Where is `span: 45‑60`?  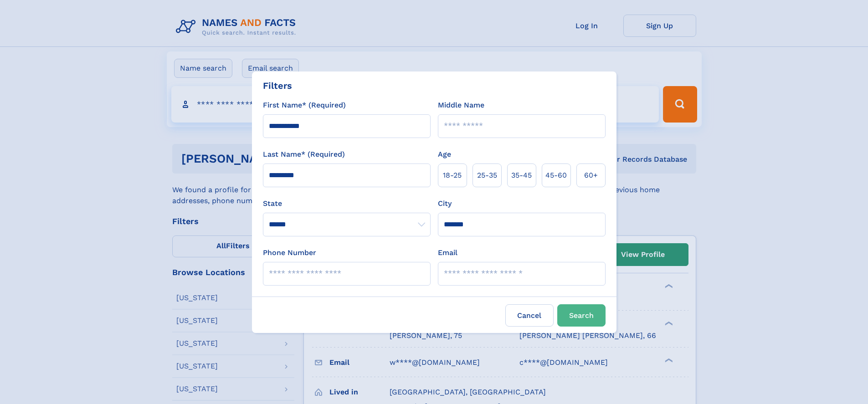
span: 45‑60 is located at coordinates (556, 175).